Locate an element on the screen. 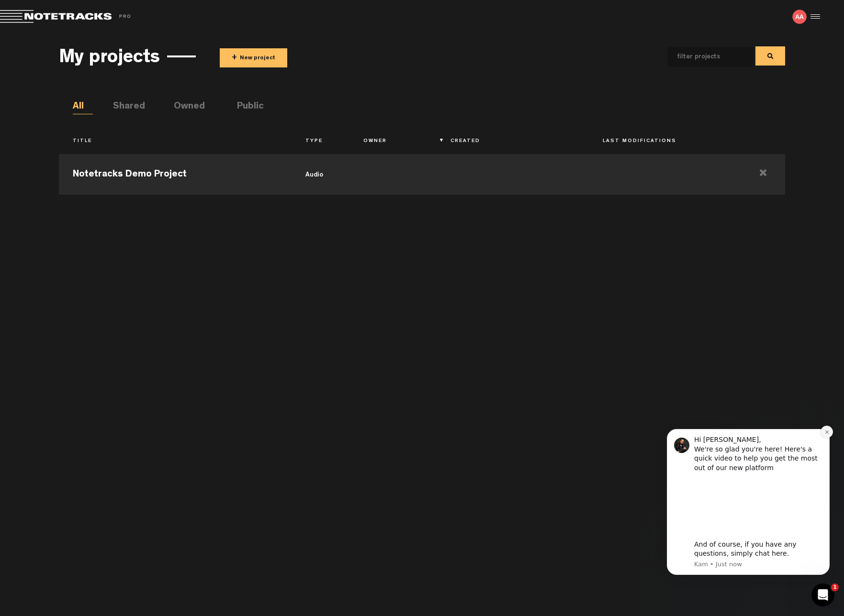  input: filter projects is located at coordinates (703, 57).